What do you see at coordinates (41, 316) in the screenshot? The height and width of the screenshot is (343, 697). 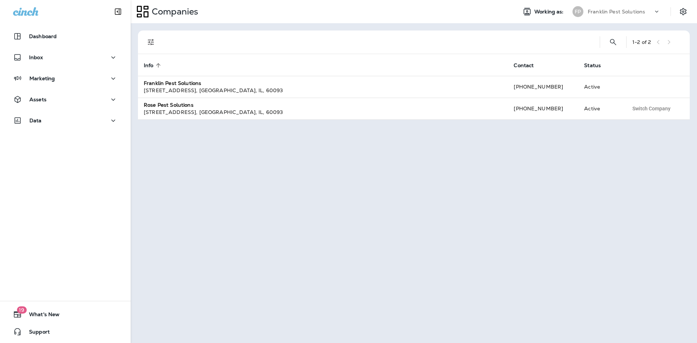 I see `span: What's New` at bounding box center [41, 316].